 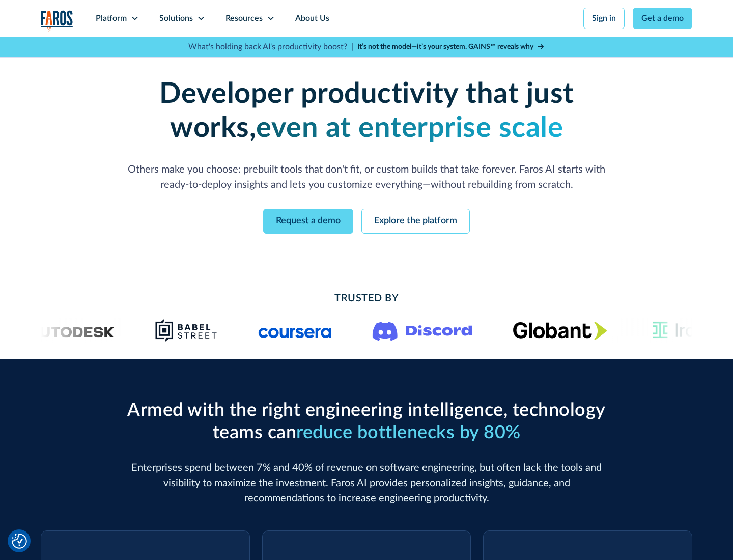 What do you see at coordinates (366, 483) in the screenshot?
I see `p: Enterprises spend between 7% and 40% of revenue on software engineering, but often lack the tools...` at bounding box center [366, 483].